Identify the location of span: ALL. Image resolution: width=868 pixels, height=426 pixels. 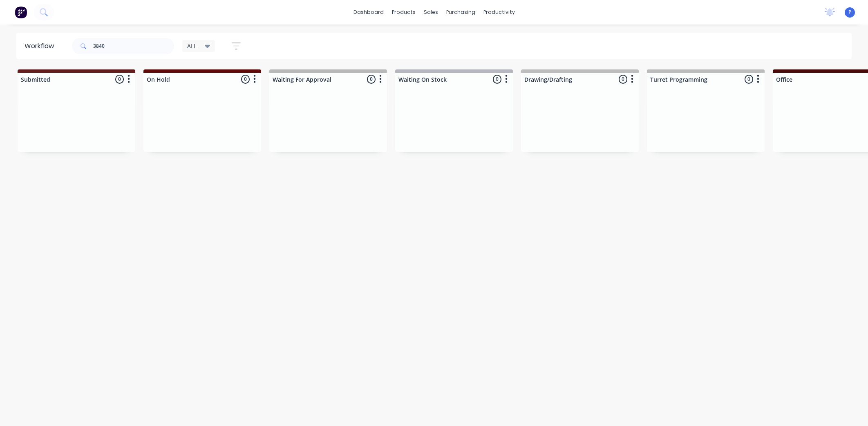
(192, 46).